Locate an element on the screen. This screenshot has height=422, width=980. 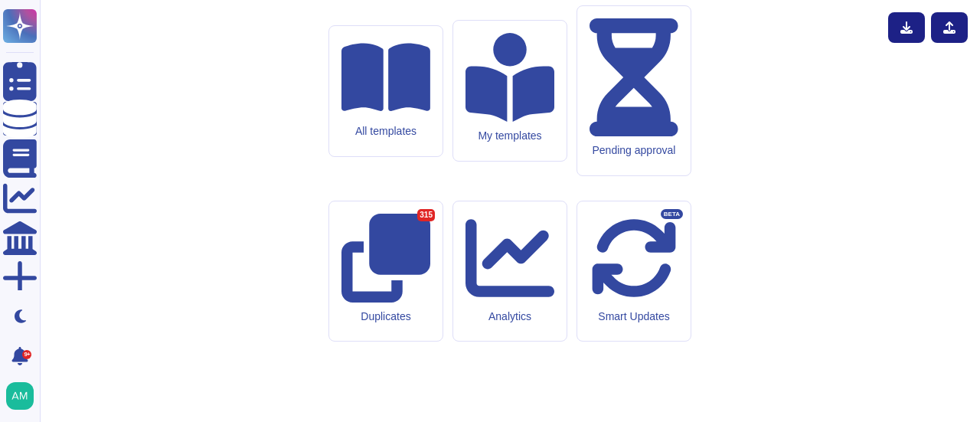
div: BETA is located at coordinates (672, 214).